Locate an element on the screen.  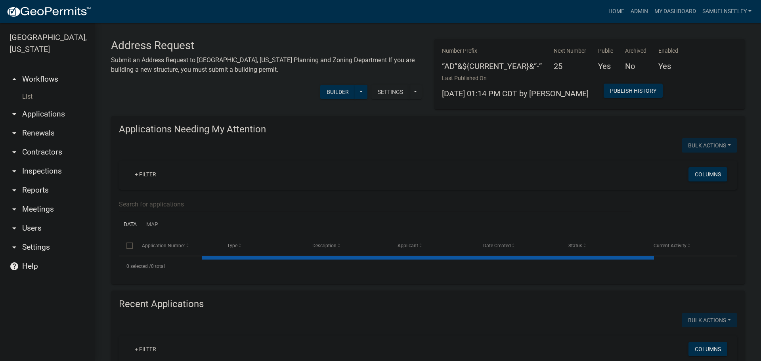
span: Status is located at coordinates (575, 246).